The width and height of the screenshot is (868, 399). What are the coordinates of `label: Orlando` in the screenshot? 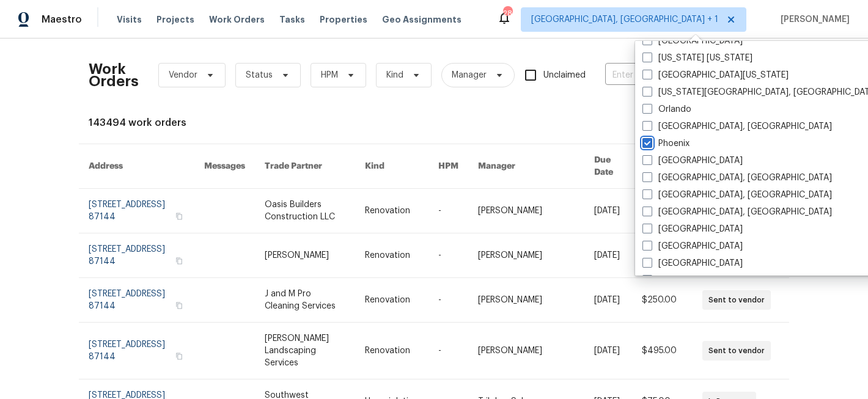 It's located at (667, 110).